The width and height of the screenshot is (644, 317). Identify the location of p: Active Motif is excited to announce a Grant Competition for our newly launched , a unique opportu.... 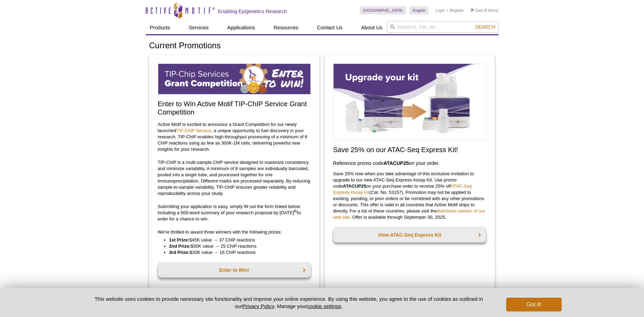
(234, 137).